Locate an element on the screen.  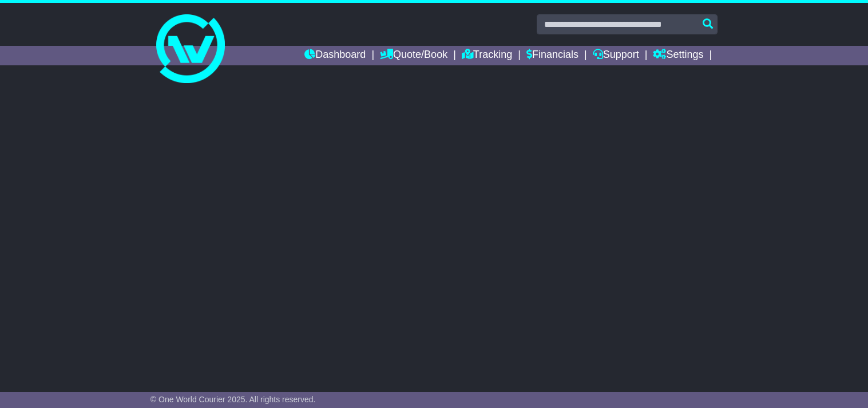
span: © One World Courier 2025. All rights reserved. is located at coordinates (233, 399).